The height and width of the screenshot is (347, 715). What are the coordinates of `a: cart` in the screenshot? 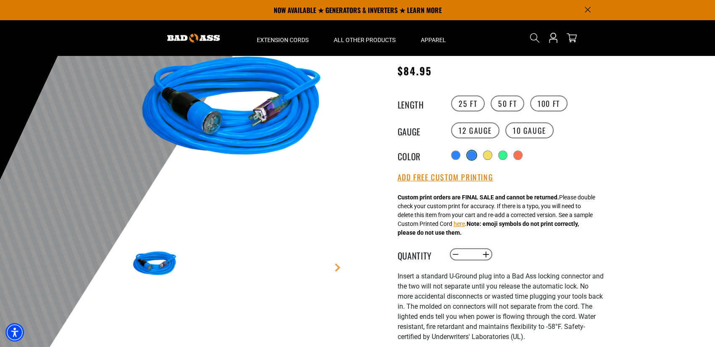 It's located at (571, 38).